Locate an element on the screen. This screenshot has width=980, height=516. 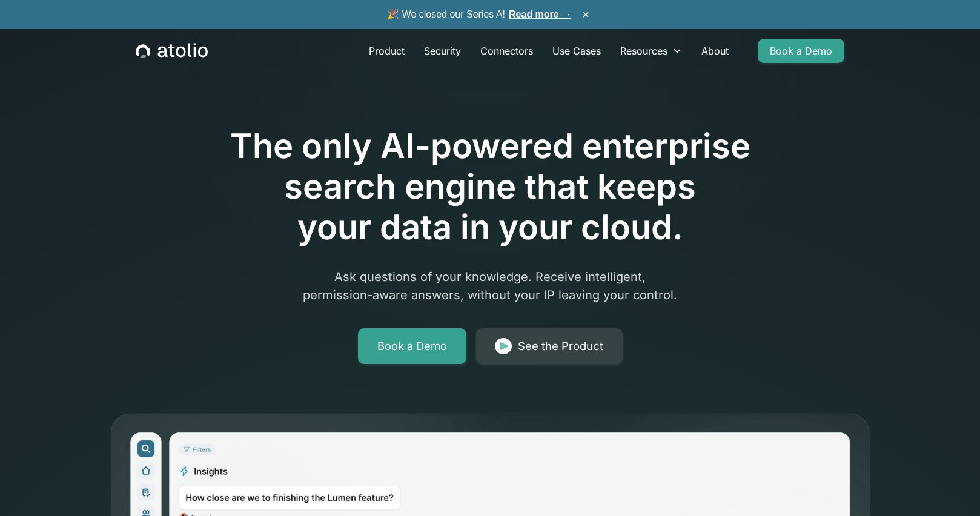
a: Product is located at coordinates (386, 51).